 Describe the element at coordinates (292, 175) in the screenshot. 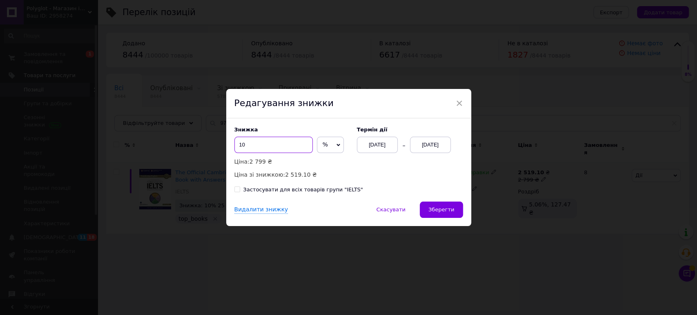

I see `p: Ціна зі знижкою:` at that location.